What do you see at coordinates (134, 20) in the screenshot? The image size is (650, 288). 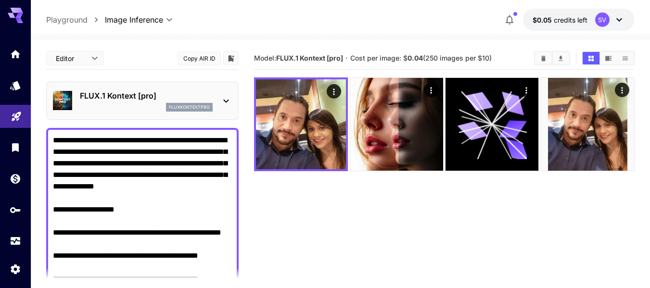 I see `span: Image Inference` at bounding box center [134, 20].